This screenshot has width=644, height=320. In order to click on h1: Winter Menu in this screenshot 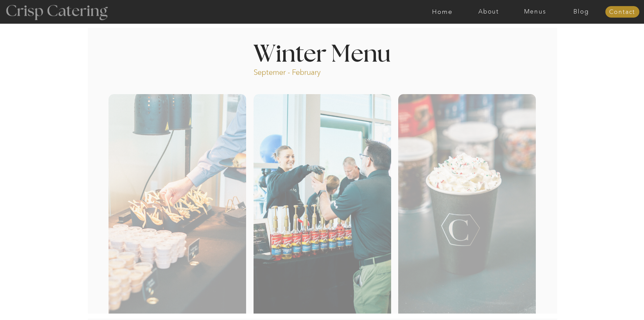, I will do `click(322, 53)`.